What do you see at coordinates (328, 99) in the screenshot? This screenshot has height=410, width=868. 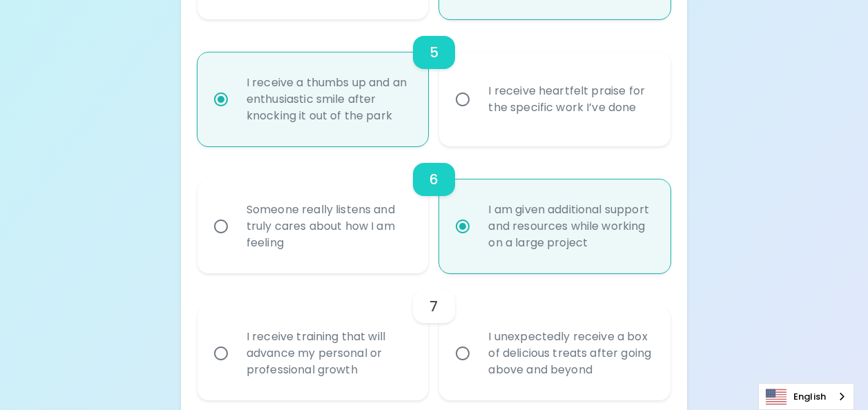 I see `div: I receive a thumbs up and an enthusiastic smile after knocking it out of the park` at bounding box center [328, 99].